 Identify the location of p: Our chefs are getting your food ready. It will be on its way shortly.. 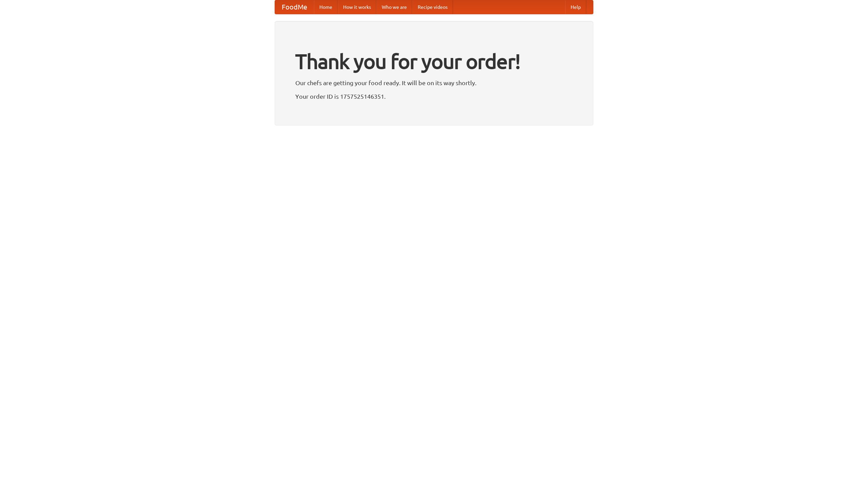
(434, 83).